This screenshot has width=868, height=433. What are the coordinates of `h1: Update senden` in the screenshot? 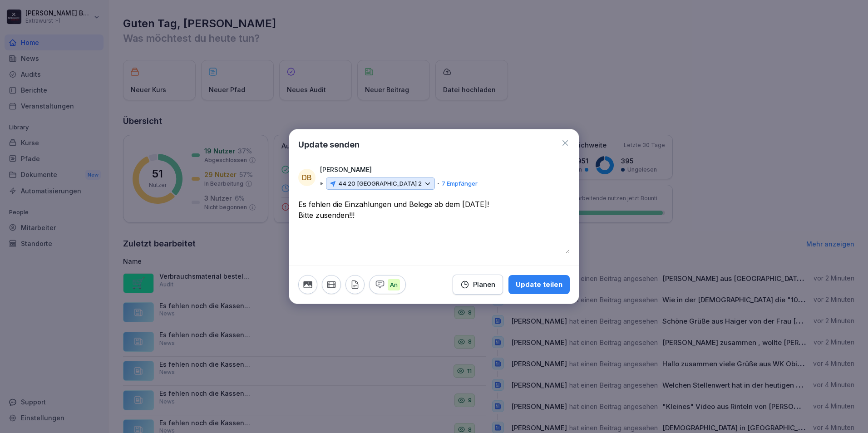 It's located at (329, 145).